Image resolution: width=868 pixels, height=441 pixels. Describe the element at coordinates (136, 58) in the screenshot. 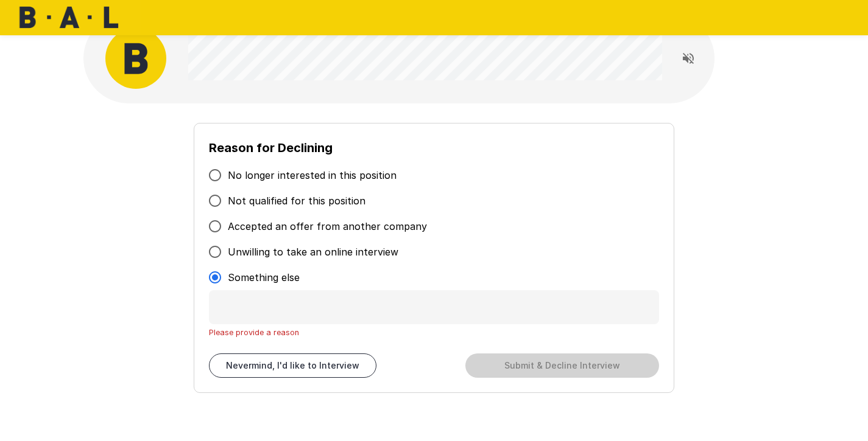

I see `img: bal_avatar.png` at that location.